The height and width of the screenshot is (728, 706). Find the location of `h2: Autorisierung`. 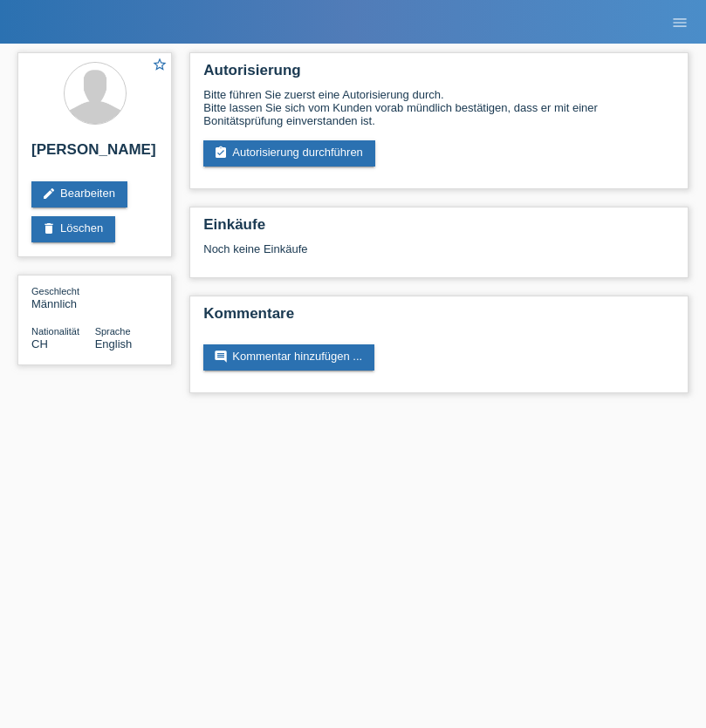

h2: Autorisierung is located at coordinates (439, 75).